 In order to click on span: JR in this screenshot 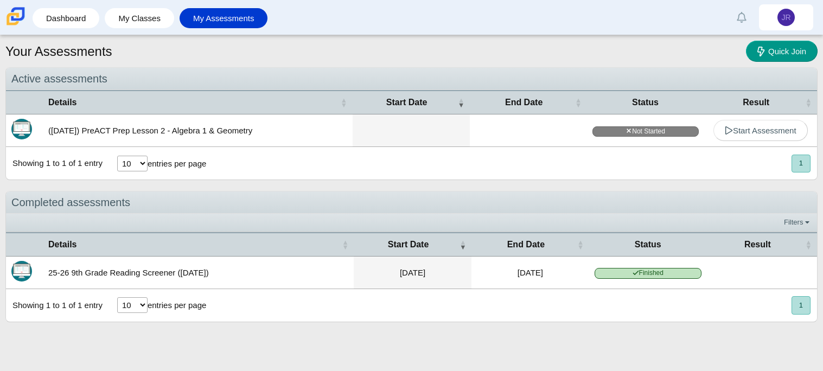, I will do `click(785, 17)`.